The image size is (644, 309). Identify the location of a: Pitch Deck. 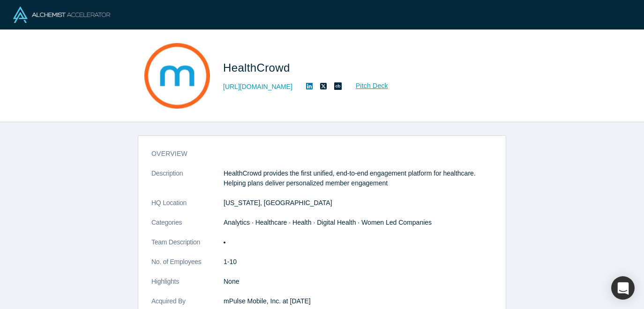
(367, 86).